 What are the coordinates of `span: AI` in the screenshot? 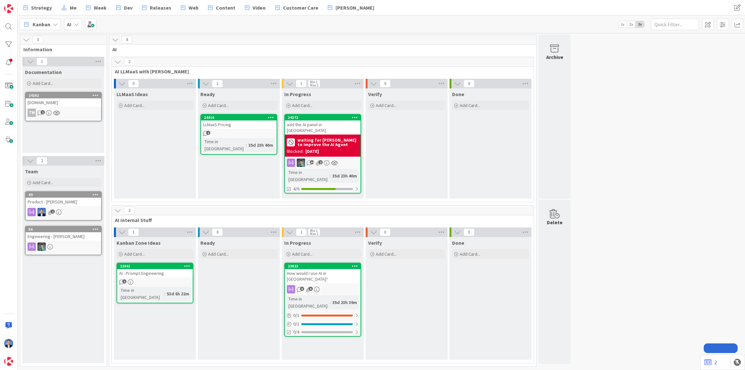 It's located at (320, 49).